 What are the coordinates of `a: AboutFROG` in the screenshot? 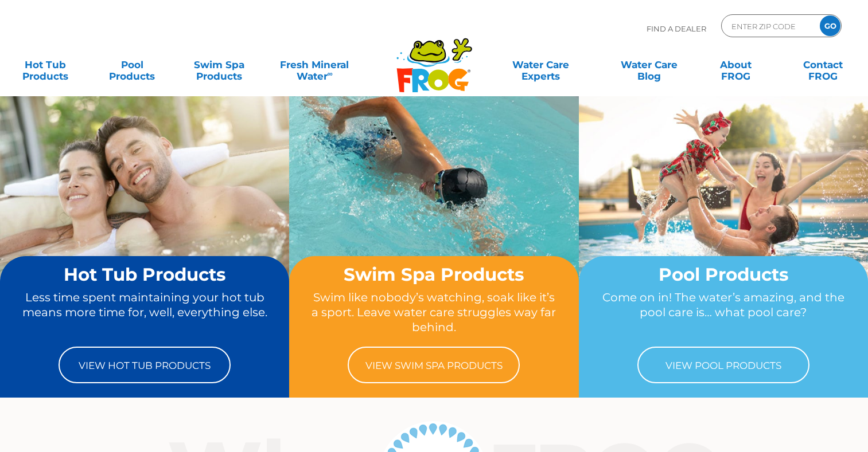 It's located at (736, 65).